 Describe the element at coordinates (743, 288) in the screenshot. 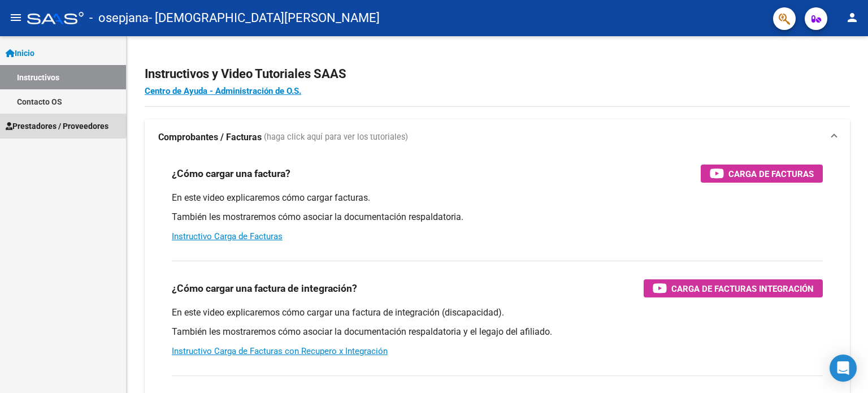

I see `span: Carga de Facturas Integración` at that location.